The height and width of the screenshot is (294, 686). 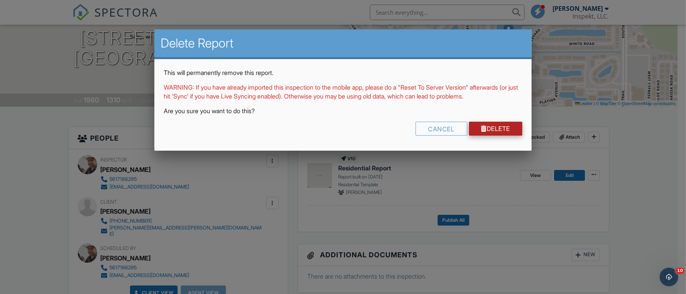 What do you see at coordinates (343, 111) in the screenshot?
I see `p: Are you sure you want to do this?` at bounding box center [343, 111].